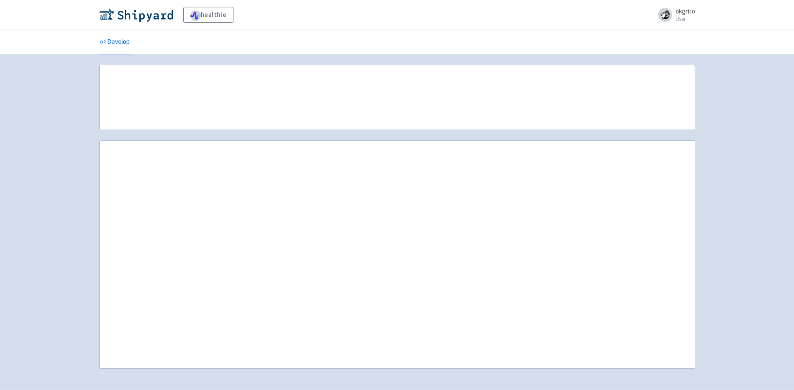  Describe the element at coordinates (685, 11) in the screenshot. I see `span: okgrito` at that location.